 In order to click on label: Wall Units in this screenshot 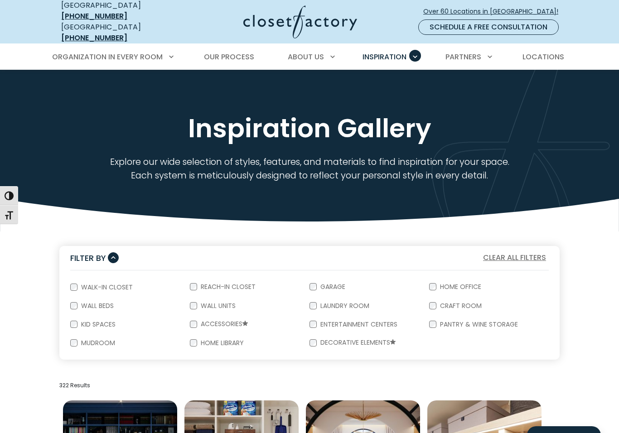, I will do `click(217, 306)`.